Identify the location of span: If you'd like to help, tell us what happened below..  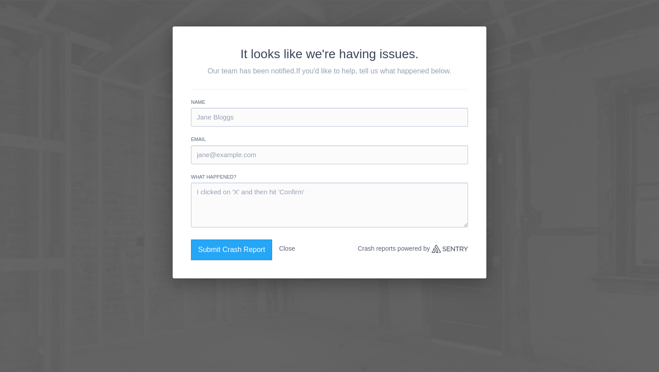
(374, 71).